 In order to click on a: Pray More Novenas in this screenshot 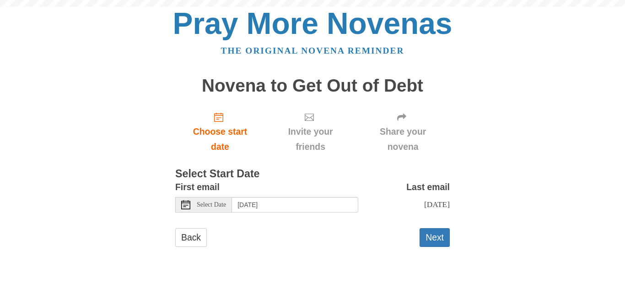, I will do `click(313, 23)`.